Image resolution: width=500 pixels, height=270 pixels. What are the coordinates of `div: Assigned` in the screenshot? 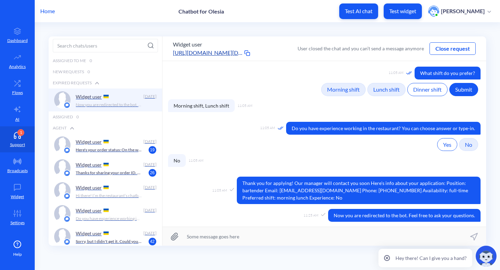 It's located at (105, 117).